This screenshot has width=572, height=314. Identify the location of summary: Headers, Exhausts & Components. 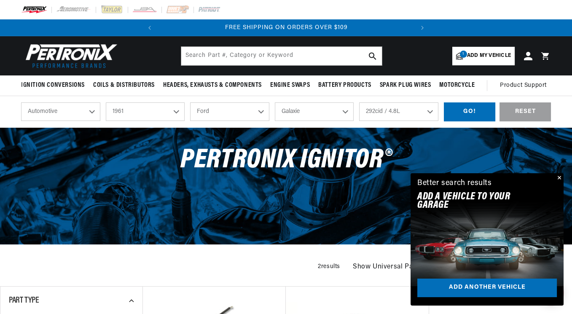
(212, 85).